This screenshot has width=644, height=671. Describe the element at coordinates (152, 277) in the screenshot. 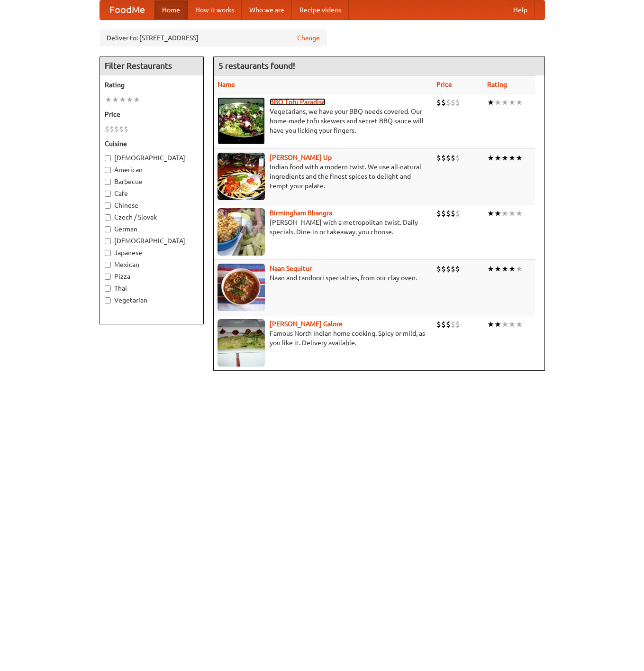

I see `label: Pizza` at that location.